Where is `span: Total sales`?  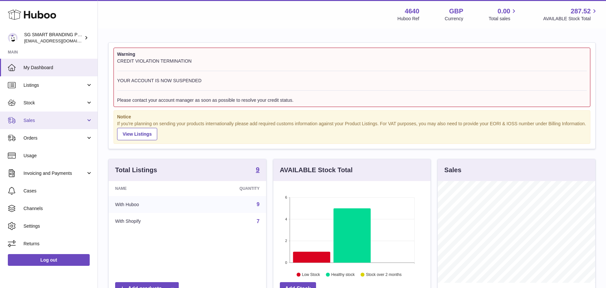
span: Total sales is located at coordinates (503, 19).